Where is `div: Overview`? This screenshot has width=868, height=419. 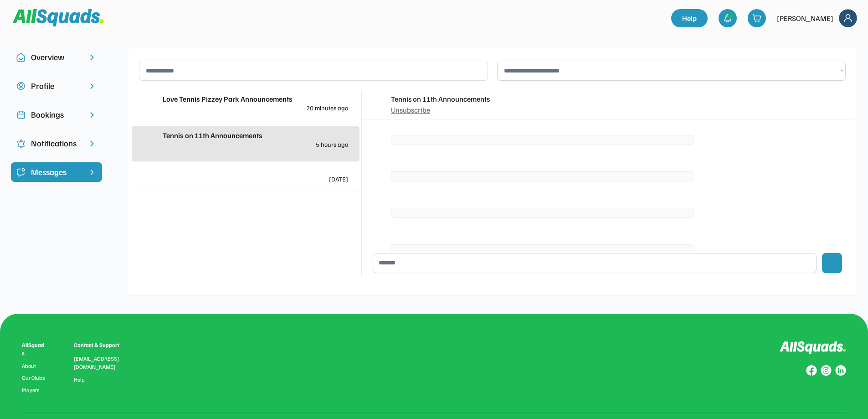
div: Overview is located at coordinates (56, 57).